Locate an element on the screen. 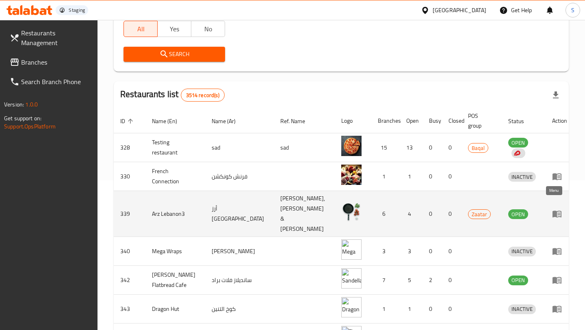 The height and width of the screenshot is (330, 585). img: Mega Wraps is located at coordinates (352, 250).